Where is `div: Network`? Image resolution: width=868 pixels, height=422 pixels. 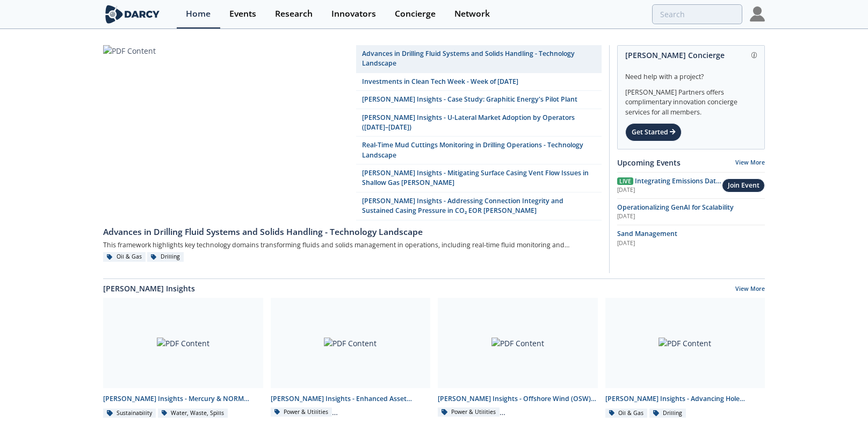 div: Network is located at coordinates (472, 14).